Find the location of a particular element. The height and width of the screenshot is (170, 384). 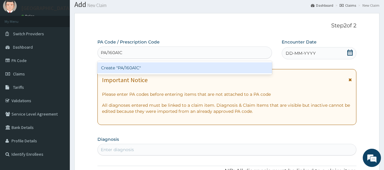

div: Create "PA/160A1C" is located at coordinates (184, 68).